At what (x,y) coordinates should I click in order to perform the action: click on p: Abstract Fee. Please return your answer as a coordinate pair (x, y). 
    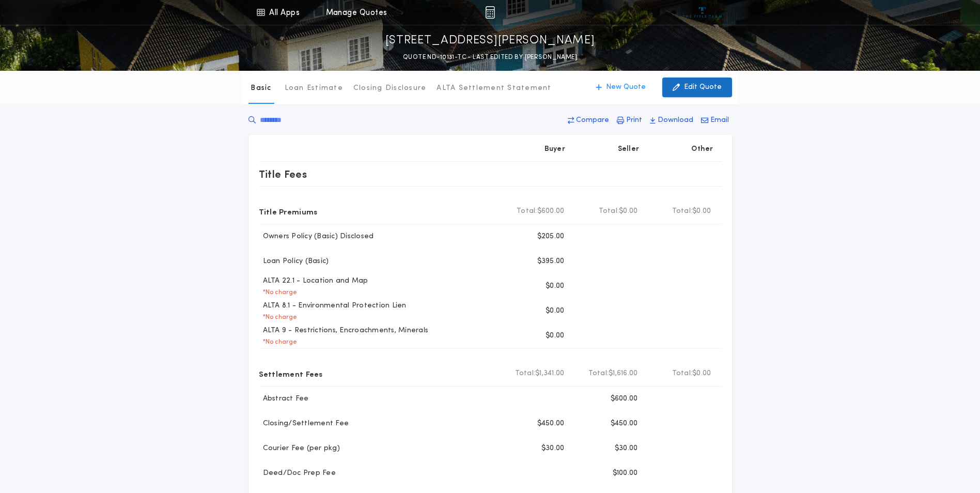
    Looking at the image, I should click on (283, 399).